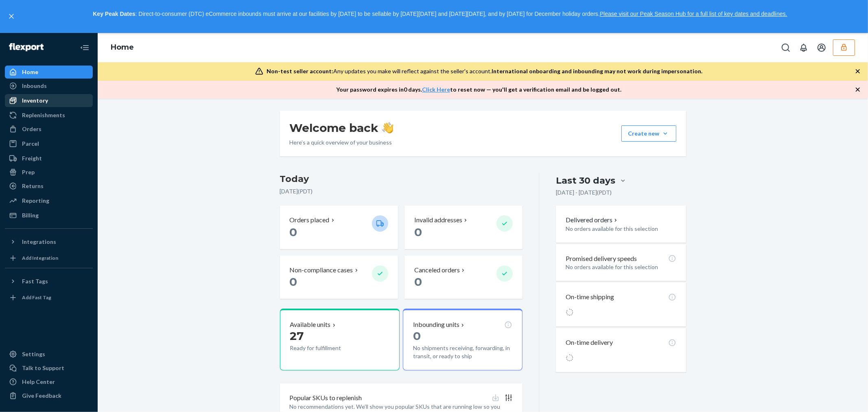 The width and height of the screenshot is (868, 412). Describe the element at coordinates (601, 259) in the screenshot. I see `p: Promised delivery speeds` at that location.